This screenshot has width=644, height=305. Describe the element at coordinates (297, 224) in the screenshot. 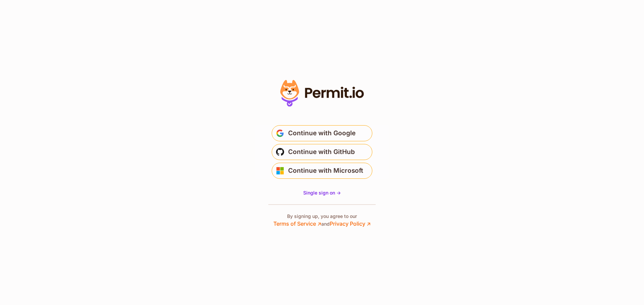

I see `a: Terms of Service ↗` at that location.